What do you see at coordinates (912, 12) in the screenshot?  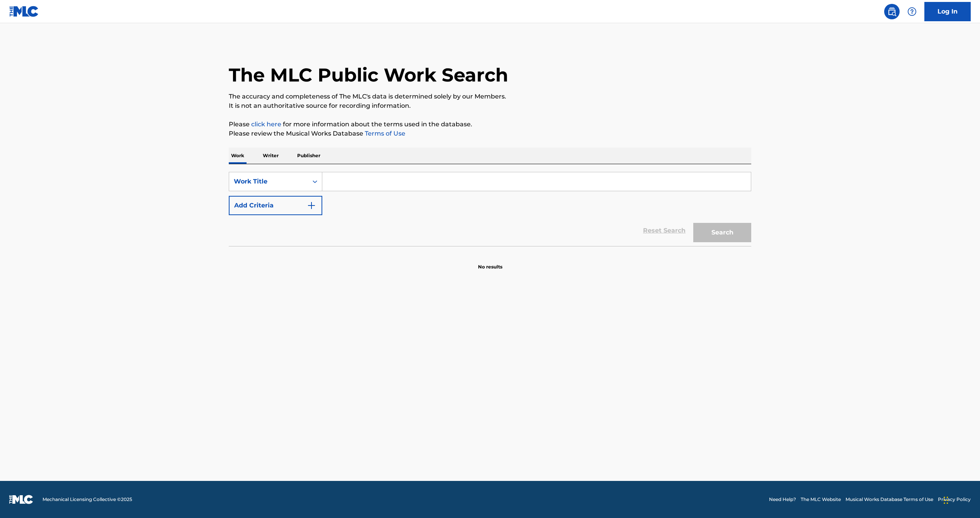 I see `div: Help` at bounding box center [912, 12].